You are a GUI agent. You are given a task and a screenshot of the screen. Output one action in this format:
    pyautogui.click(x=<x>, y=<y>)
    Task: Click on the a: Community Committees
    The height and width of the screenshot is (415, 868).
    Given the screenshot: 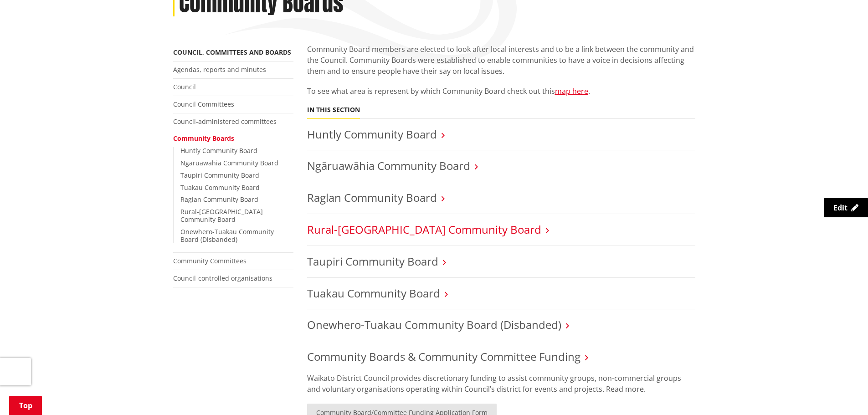 What is the action you would take?
    pyautogui.click(x=209, y=261)
    